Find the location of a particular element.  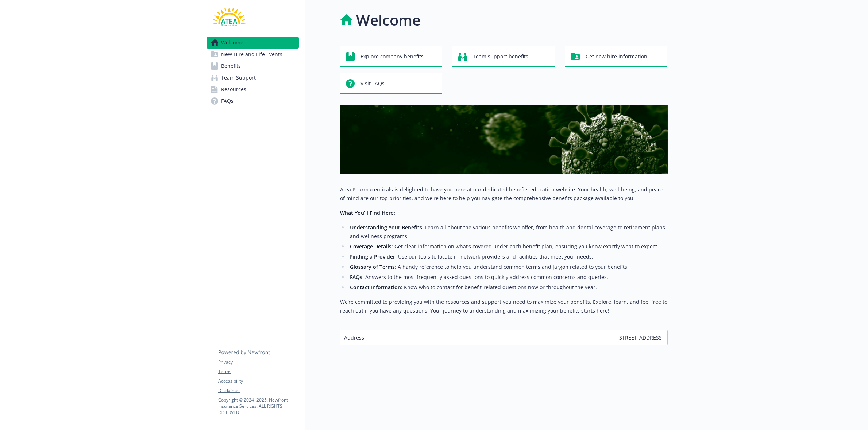

span: Benefits is located at coordinates (231, 66).